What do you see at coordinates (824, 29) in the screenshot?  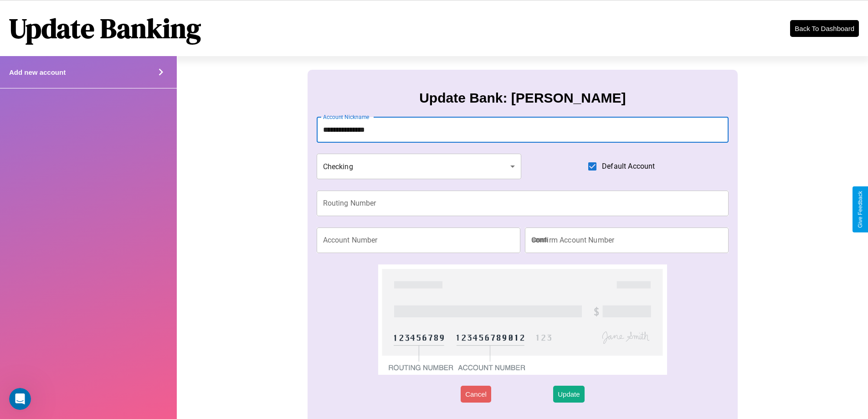 I see `button: Back To Dashboard` at bounding box center [824, 29].